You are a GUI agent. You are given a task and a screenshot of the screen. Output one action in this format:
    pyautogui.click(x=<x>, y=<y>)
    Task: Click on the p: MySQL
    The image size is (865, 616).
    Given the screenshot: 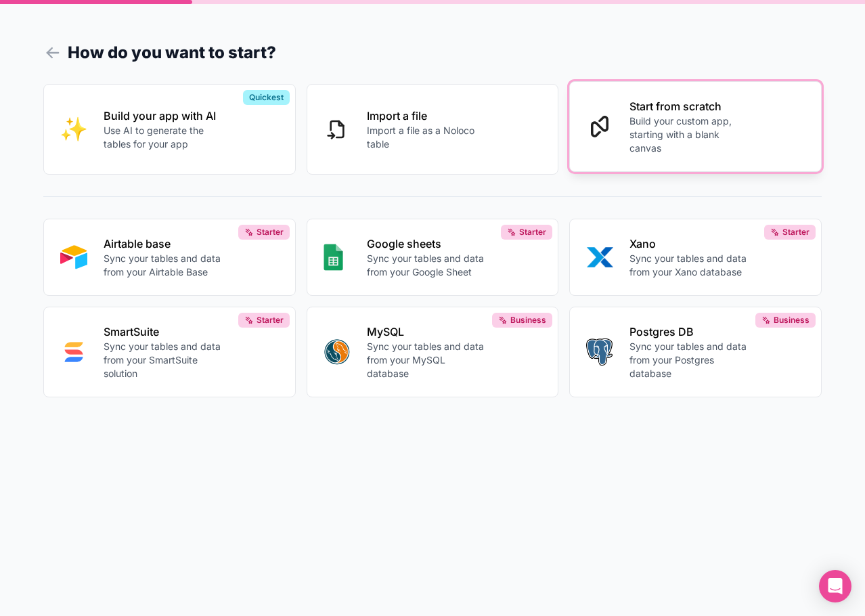 What is the action you would take?
    pyautogui.click(x=427, y=331)
    